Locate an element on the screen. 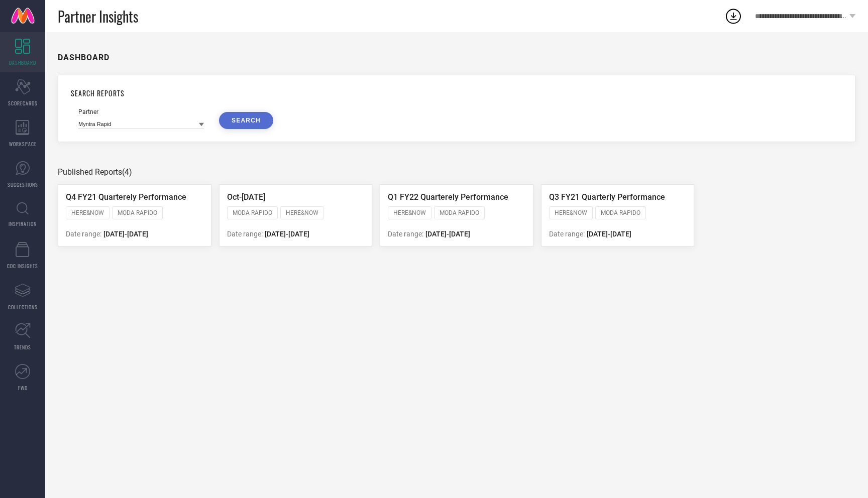 This screenshot has height=498, width=868. span: CDC INSIGHTS is located at coordinates (23, 266).